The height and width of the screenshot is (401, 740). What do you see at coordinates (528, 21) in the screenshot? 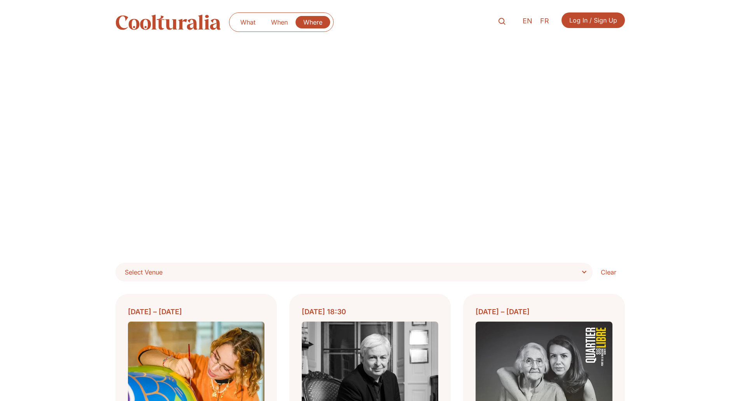
I see `a: EN` at bounding box center [528, 21].